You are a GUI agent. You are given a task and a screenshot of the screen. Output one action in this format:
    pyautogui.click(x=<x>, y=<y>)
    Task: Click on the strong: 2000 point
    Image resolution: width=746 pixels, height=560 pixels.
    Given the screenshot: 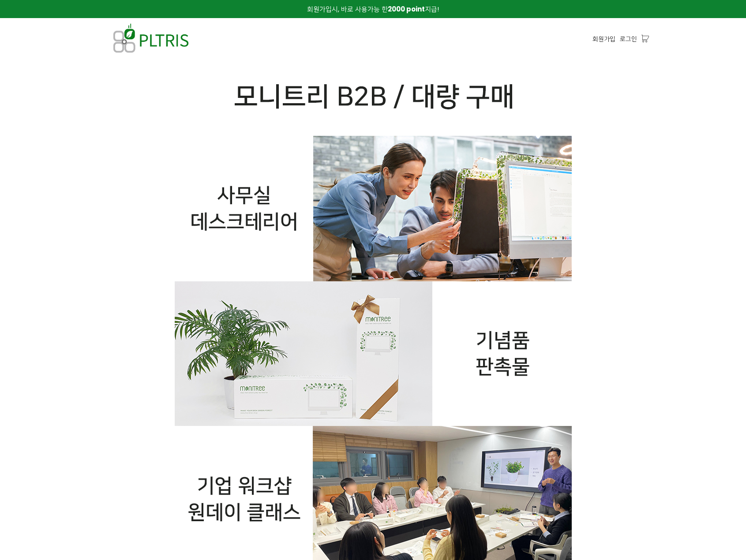 What is the action you would take?
    pyautogui.click(x=407, y=9)
    